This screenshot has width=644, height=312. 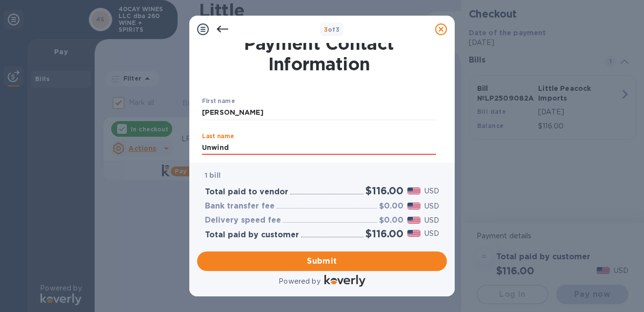 I want to click on b: 1 bill, so click(x=213, y=175).